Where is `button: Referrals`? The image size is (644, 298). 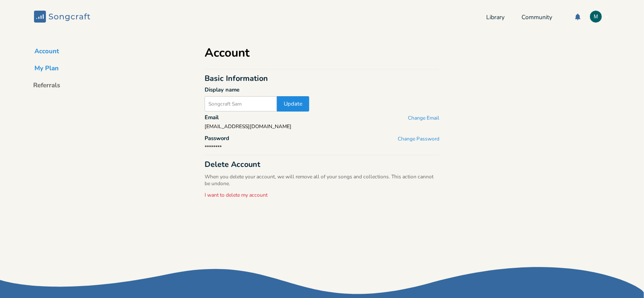
button: Referrals is located at coordinates (47, 87).